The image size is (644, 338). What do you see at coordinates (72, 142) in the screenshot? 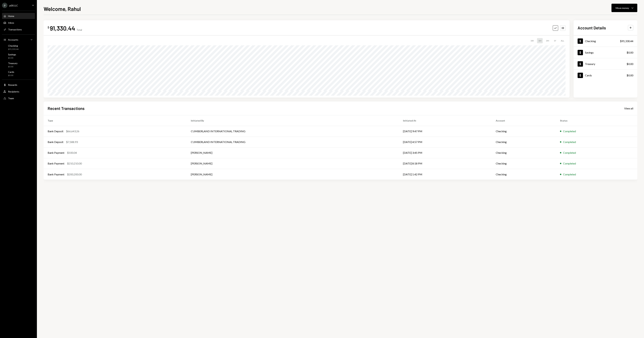
I see `div: $7,588.93` at bounding box center [72, 142].